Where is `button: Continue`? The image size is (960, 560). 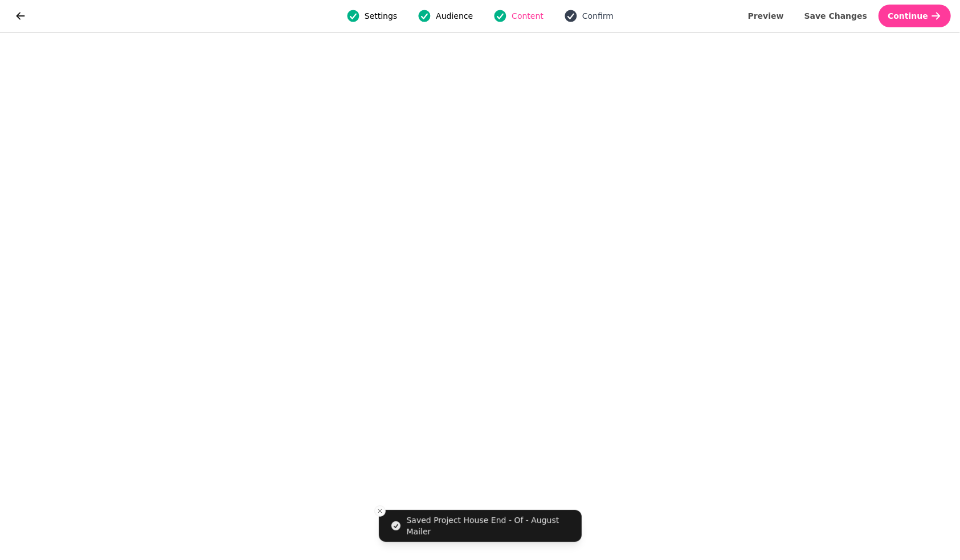 button: Continue is located at coordinates (915, 16).